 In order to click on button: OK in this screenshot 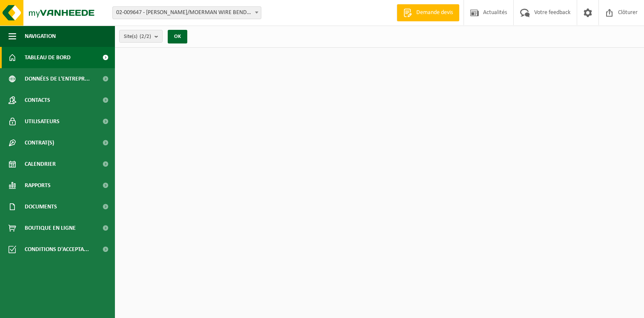, I will do `click(178, 36)`.